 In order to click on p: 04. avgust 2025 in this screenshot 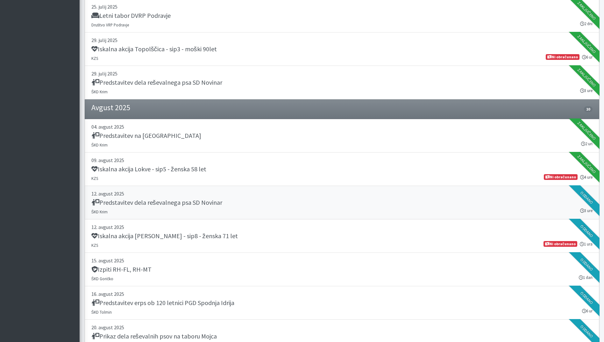, I will do `click(342, 127)`.